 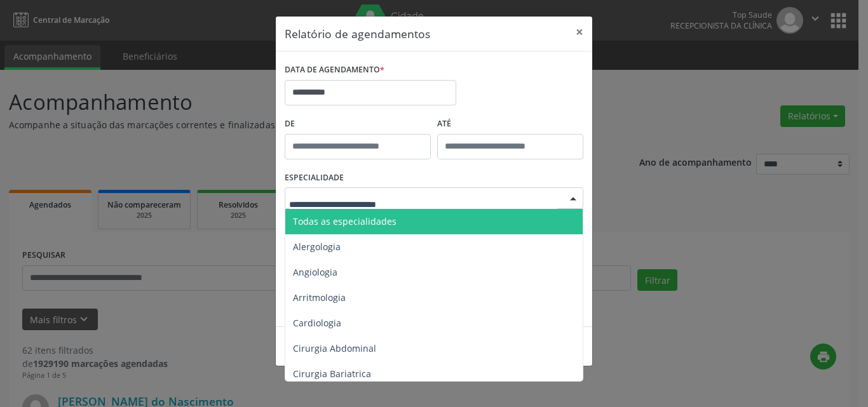 I want to click on label: De, so click(x=358, y=124).